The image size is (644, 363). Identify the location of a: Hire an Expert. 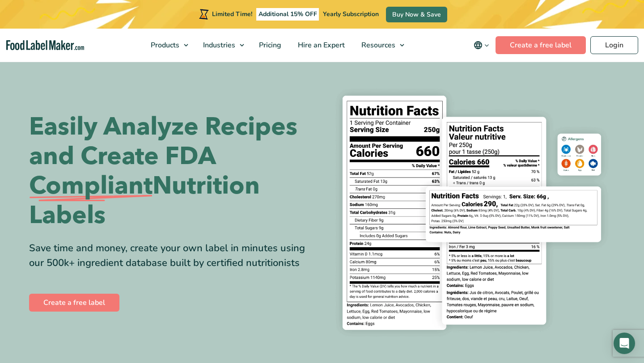
(320, 45).